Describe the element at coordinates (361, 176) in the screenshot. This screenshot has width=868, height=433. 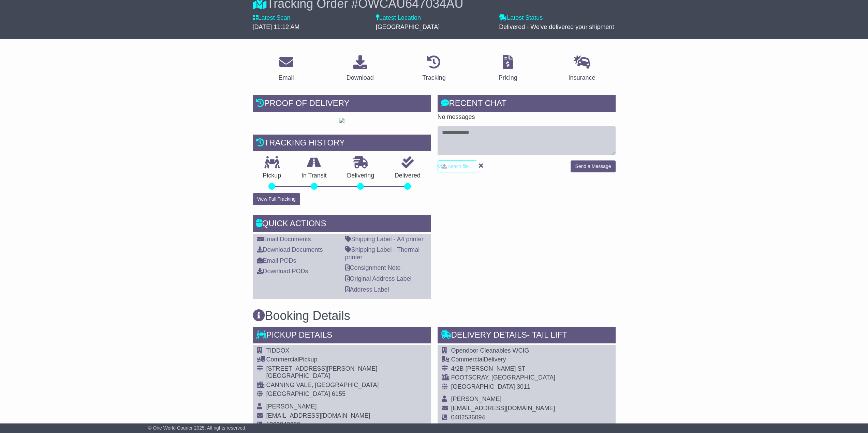
I see `p: Delivering` at that location.